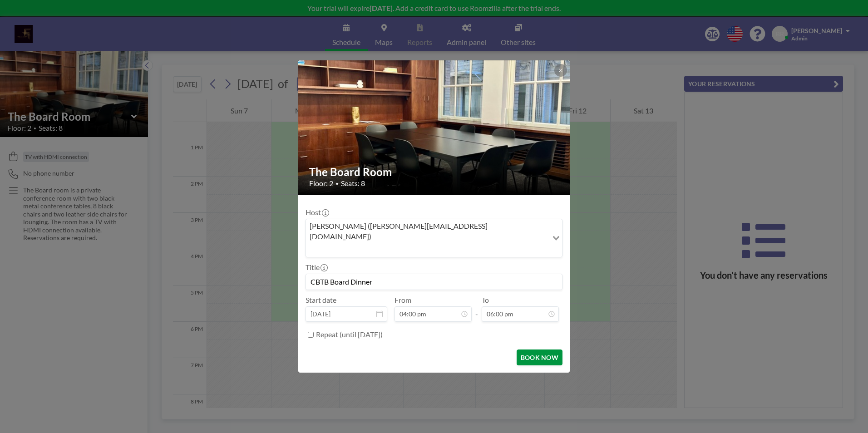 The image size is (868, 433). Describe the element at coordinates (485, 300) in the screenshot. I see `label: To` at that location.